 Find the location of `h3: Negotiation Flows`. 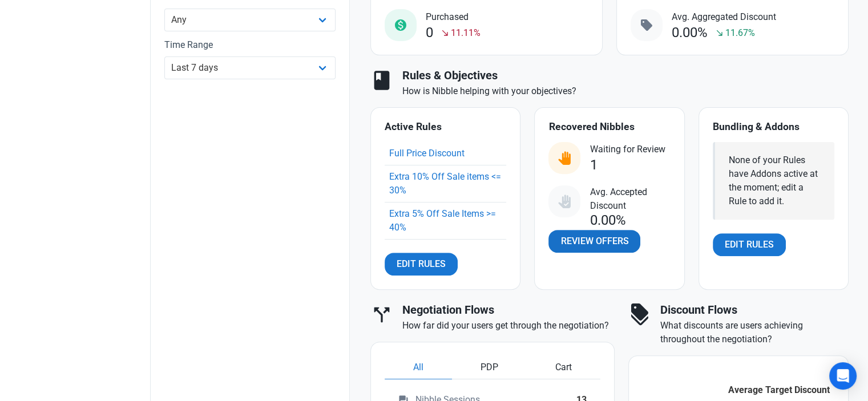

h3: Negotiation Flows is located at coordinates (509, 309).